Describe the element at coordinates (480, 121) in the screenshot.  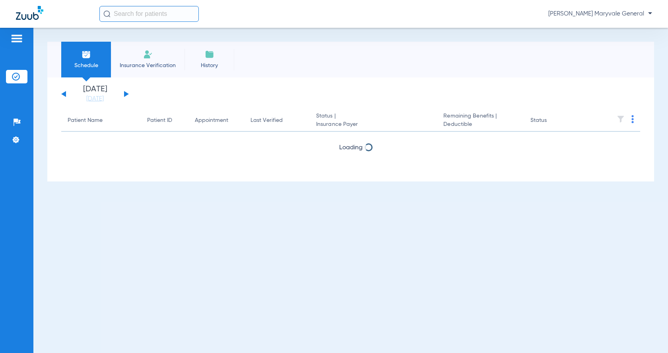
I see `th: Remaining Benefits |` at that location.